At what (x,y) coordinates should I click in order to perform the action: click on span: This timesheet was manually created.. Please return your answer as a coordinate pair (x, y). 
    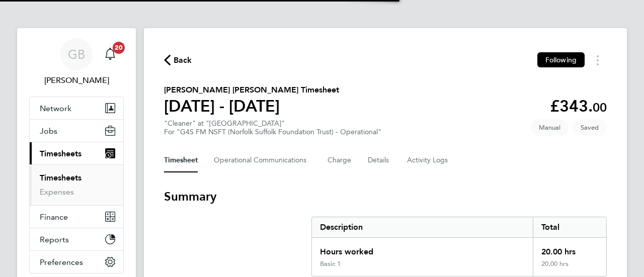
    Looking at the image, I should click on (549, 127).